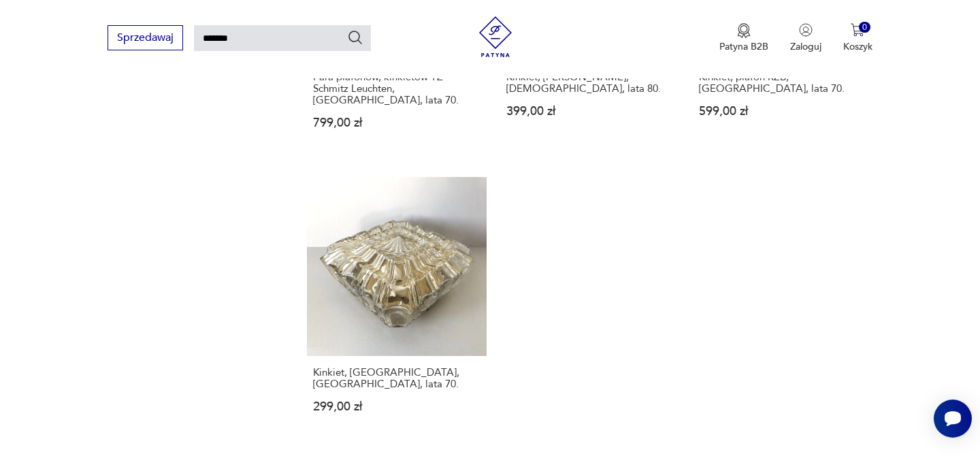  Describe the element at coordinates (744, 31) in the screenshot. I see `img: Ikona medalu` at that location.